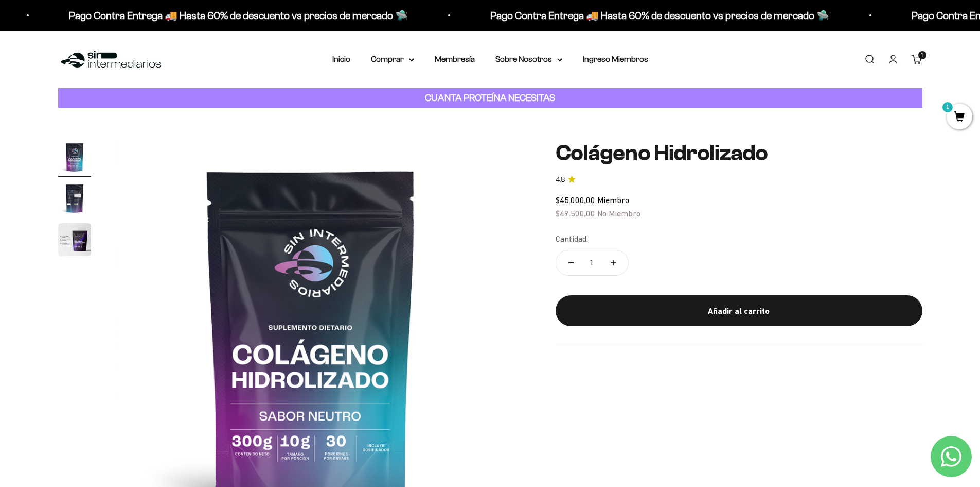 Image resolution: width=980 pixels, height=487 pixels. I want to click on button: Añadir al carrito, so click(739, 311).